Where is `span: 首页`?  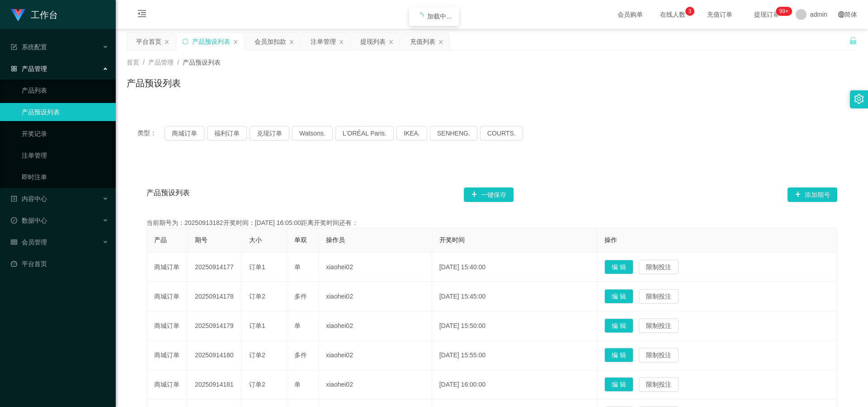
span: 首页 is located at coordinates (133, 62).